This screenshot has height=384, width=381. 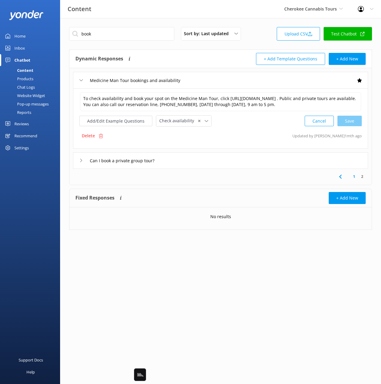 I want to click on button: Add/Edit Example Questions, so click(x=116, y=121).